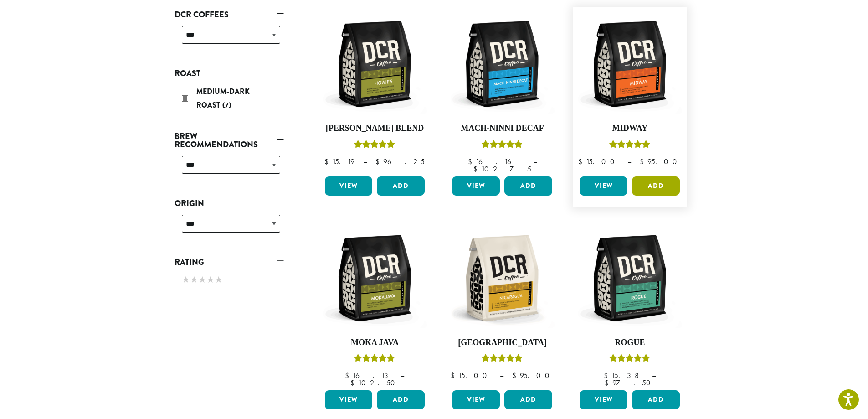  What do you see at coordinates (229, 38) in the screenshot?
I see `div: DCR Coffees` at bounding box center [229, 38].